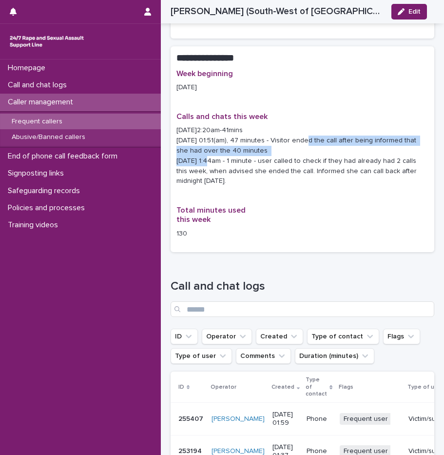 The height and width of the screenshot is (455, 444). I want to click on span: Total minutes used this week, so click(211, 214).